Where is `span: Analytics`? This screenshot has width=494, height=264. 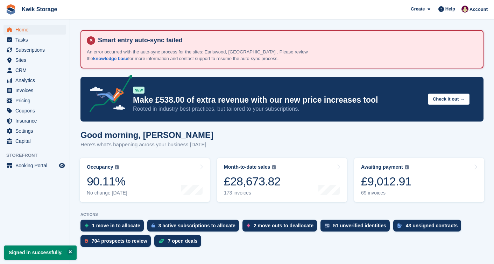
span: Analytics is located at coordinates (36, 80).